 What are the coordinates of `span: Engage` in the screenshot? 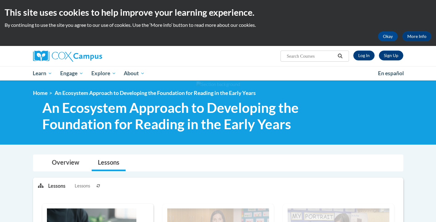 It's located at (72, 73).